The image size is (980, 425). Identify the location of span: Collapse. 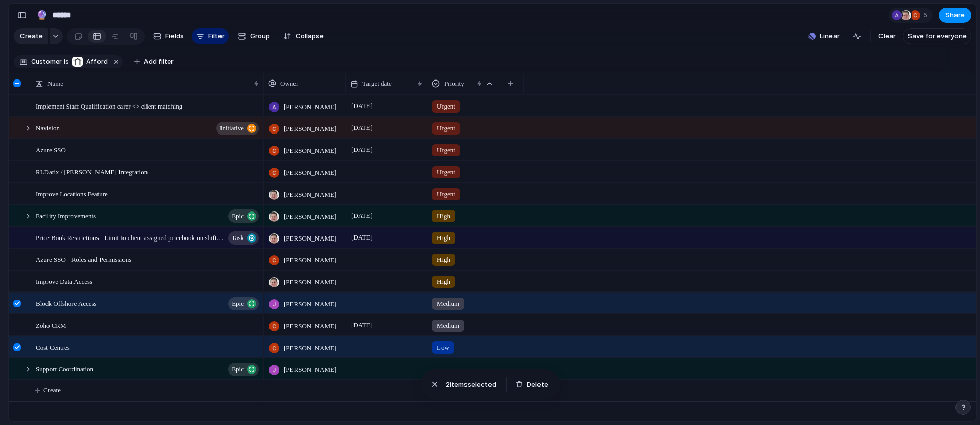
(309, 36).